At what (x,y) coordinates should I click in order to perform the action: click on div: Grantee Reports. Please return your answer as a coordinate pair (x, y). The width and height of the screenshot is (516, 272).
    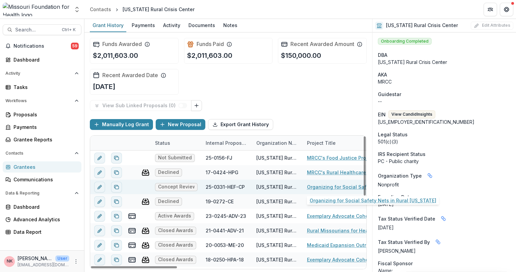
    Looking at the image, I should click on (45, 139).